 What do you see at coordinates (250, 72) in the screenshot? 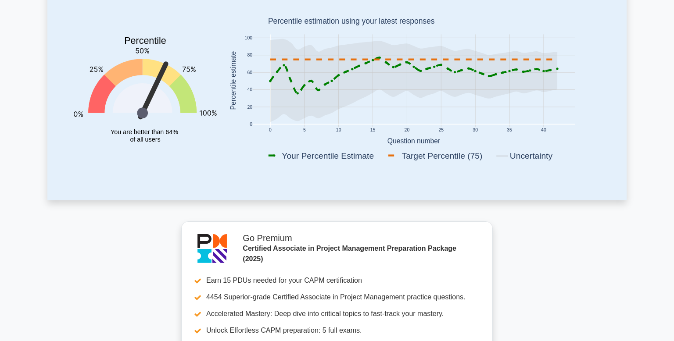
I see `text: 60` at bounding box center [250, 72].